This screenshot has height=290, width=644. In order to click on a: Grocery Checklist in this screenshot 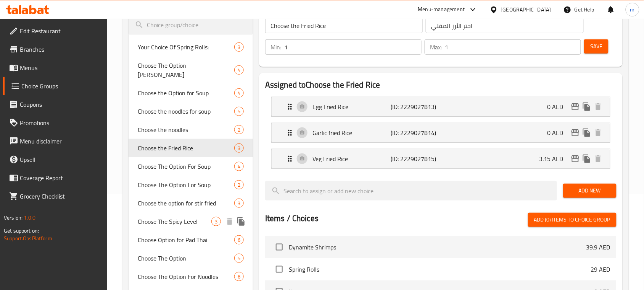, I will do `click(55, 196)`.